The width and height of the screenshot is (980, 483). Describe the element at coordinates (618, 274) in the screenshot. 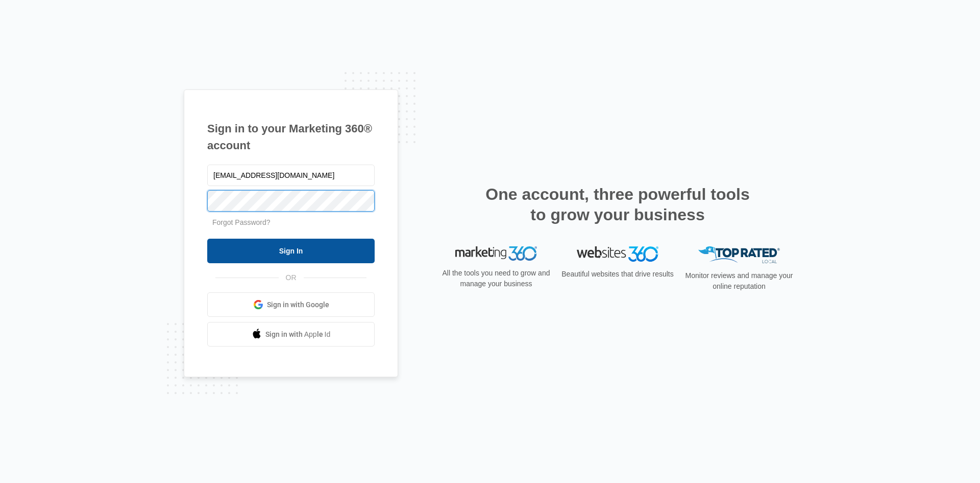

I see `p: Beautiful websites that drive results` at that location.